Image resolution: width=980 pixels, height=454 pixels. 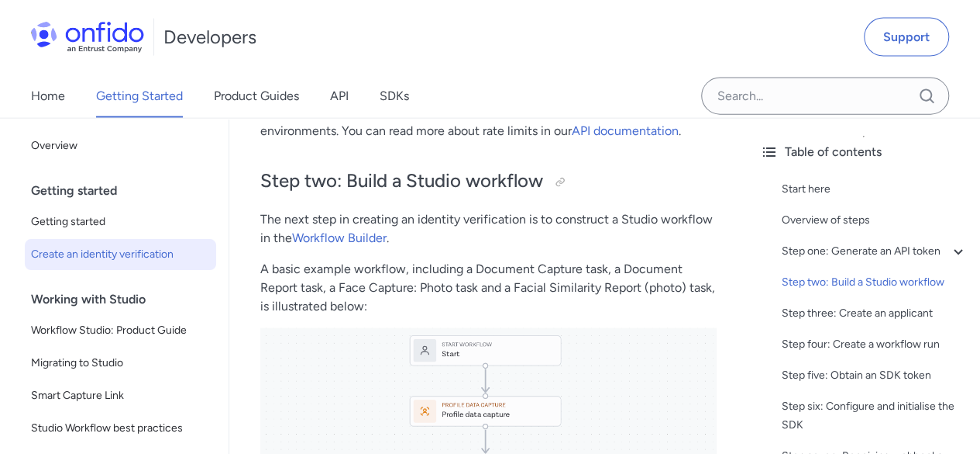 What do you see at coordinates (875, 375) in the screenshot?
I see `div: Step five: Obtain an SDK token` at bounding box center [875, 375].